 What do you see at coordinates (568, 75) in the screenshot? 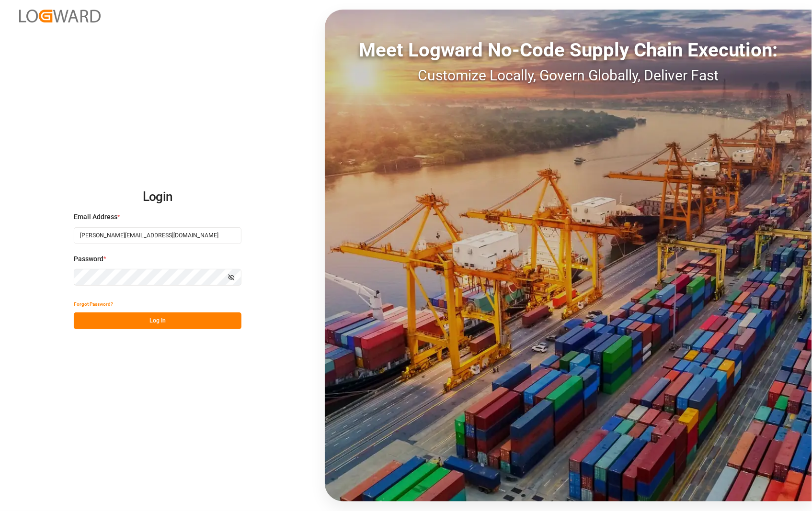
I see `div: Customize Locally, Govern Globally, Deliver Fast` at bounding box center [568, 75].